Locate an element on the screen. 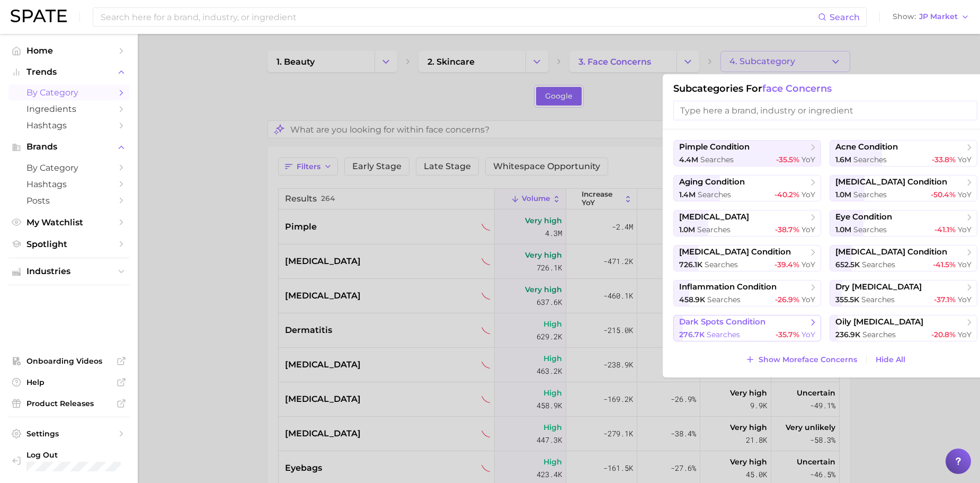 This screenshot has height=483, width=980. img: SPATE is located at coordinates (39, 16).